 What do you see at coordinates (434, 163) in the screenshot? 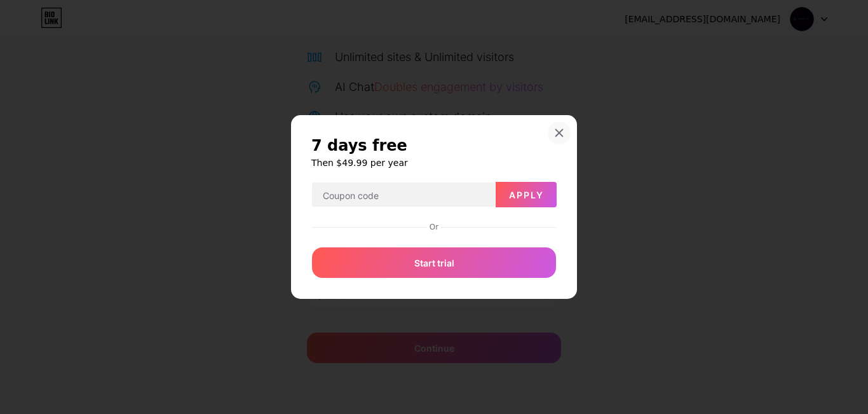
I see `h6: Then $49.99 per year` at bounding box center [434, 163].